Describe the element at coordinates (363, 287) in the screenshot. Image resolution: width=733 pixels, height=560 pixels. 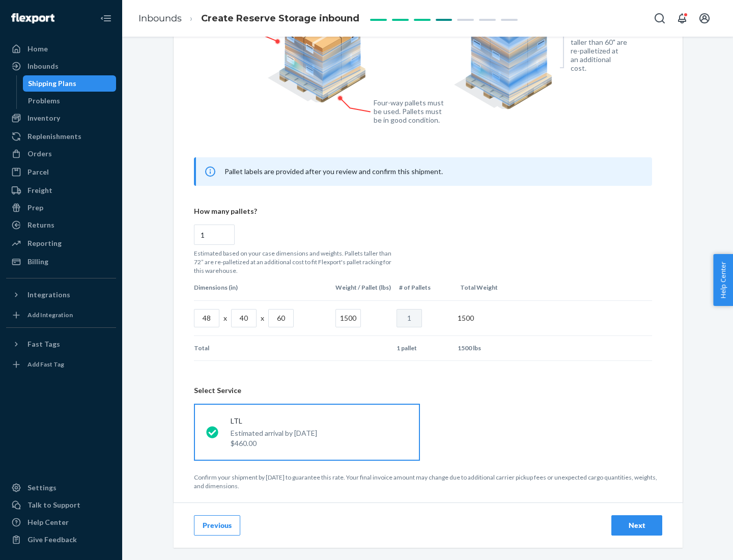
I see `th: Weight / Pallet (lbs)` at that location.